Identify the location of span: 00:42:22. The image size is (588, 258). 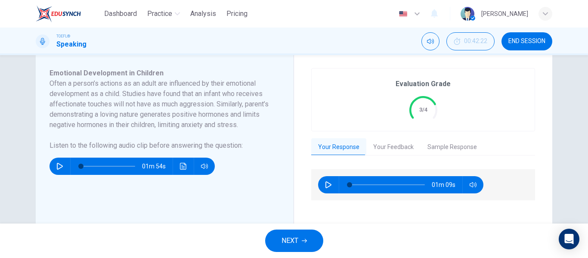
(476, 41).